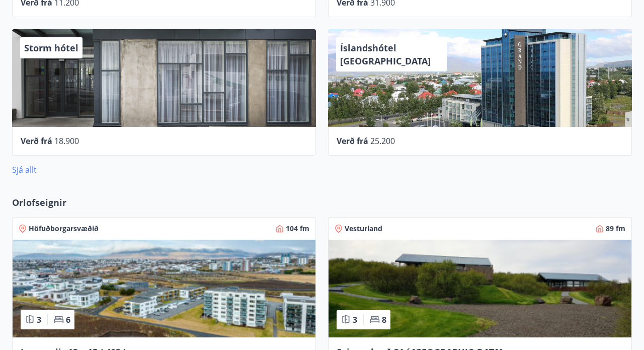 Image resolution: width=644 pixels, height=350 pixels. I want to click on span: 25.200, so click(382, 141).